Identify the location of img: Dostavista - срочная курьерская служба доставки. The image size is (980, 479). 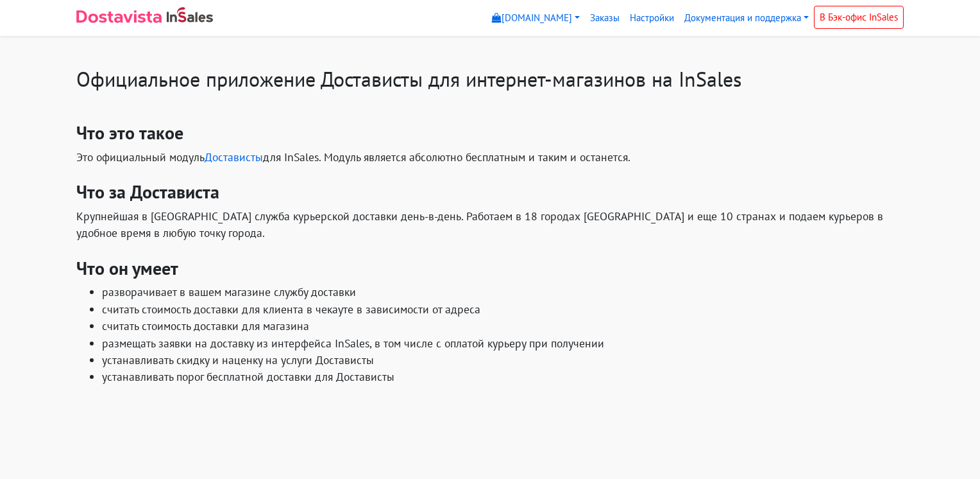
(119, 17).